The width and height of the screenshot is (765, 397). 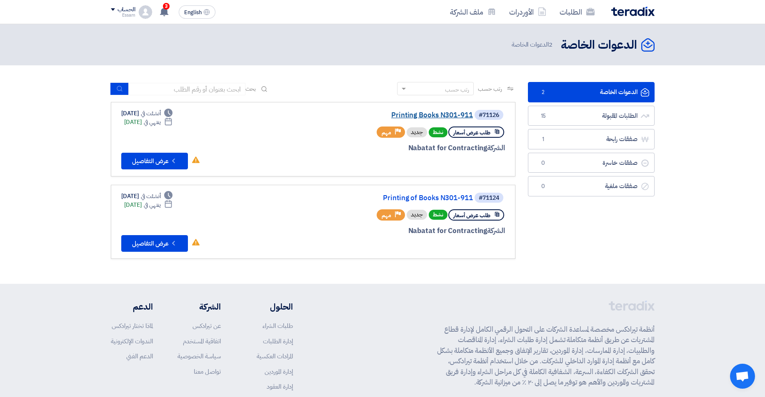 What do you see at coordinates (591, 116) in the screenshot?
I see `a: الطلبات المقبولة15` at bounding box center [591, 116].